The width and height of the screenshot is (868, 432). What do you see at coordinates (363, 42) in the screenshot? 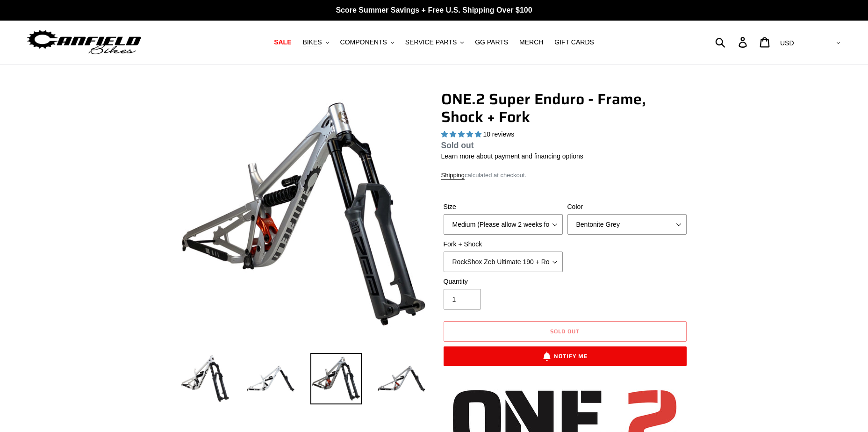
I see `span: COMPONENTS` at bounding box center [363, 42].